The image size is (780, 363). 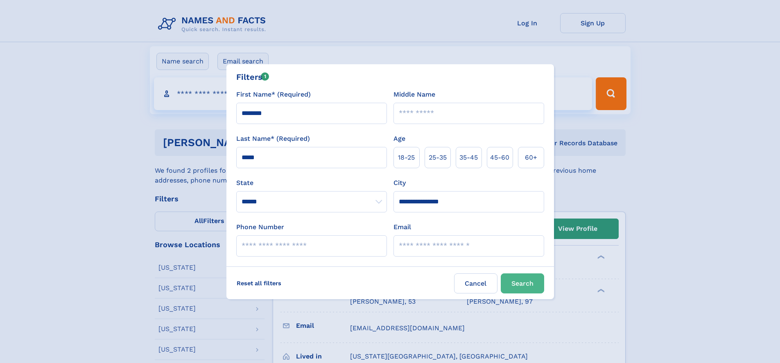 I want to click on label: State, so click(x=312, y=183).